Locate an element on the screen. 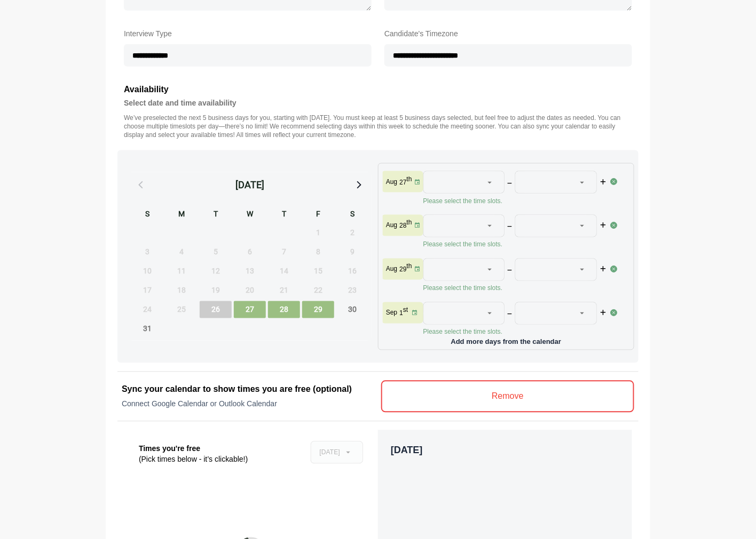  h4: Select date and time availability is located at coordinates (378, 103).